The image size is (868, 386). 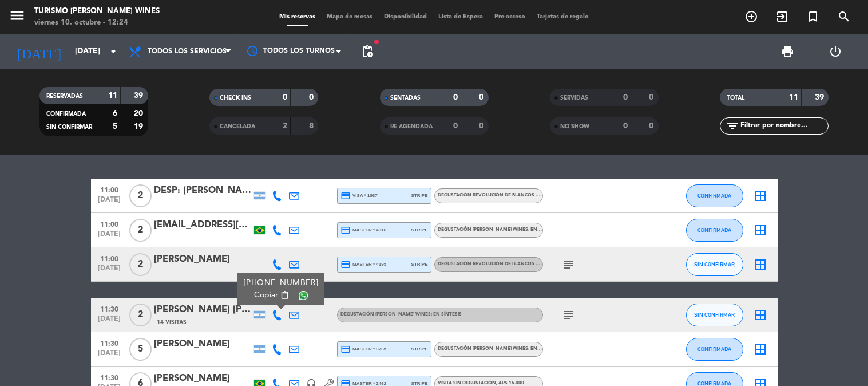 I want to click on span: VISITA SIN DEGUSTACIÓN, so click(x=481, y=383).